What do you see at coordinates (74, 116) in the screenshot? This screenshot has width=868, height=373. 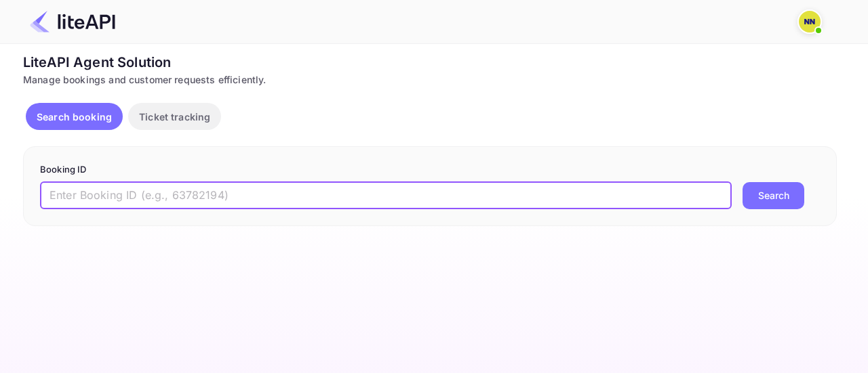 I see `p: Search booking` at bounding box center [74, 116].